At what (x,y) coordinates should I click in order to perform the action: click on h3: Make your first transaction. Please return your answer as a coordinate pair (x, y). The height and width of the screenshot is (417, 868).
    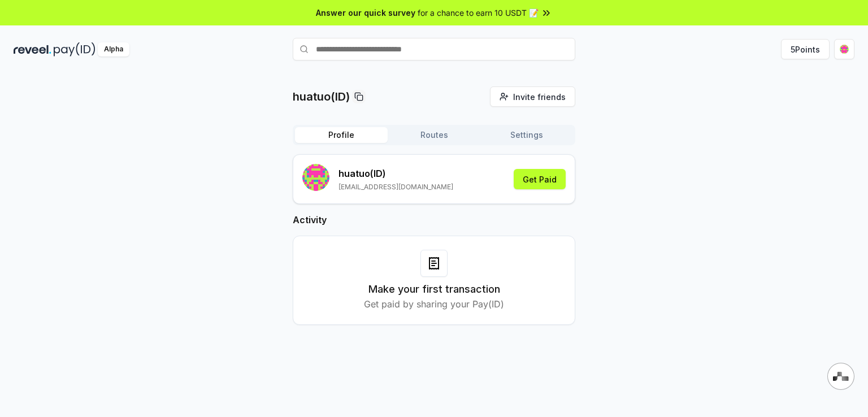
    Looking at the image, I should click on (434, 289).